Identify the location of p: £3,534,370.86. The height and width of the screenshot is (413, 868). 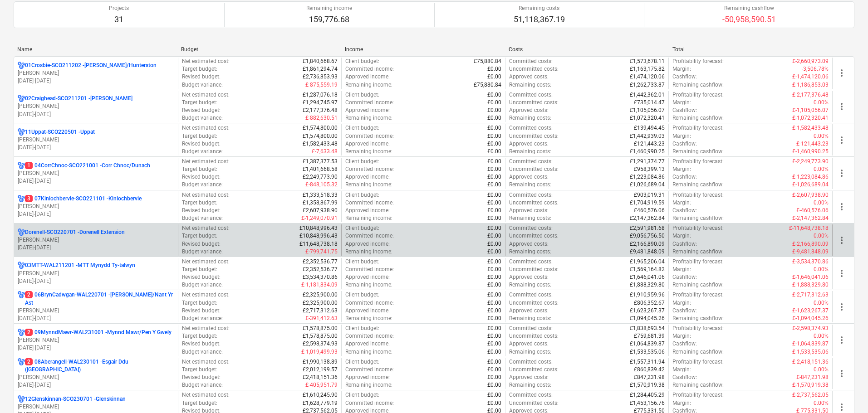
(320, 277).